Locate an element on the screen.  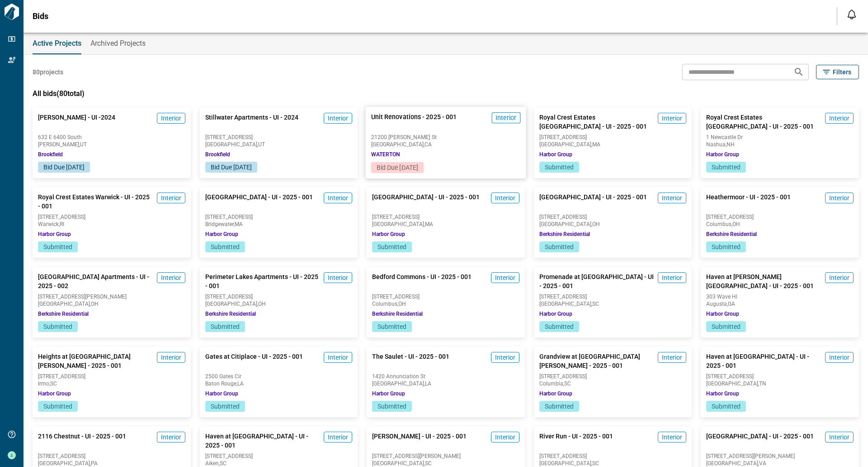
span: Columbus , OH is located at coordinates (780, 224).